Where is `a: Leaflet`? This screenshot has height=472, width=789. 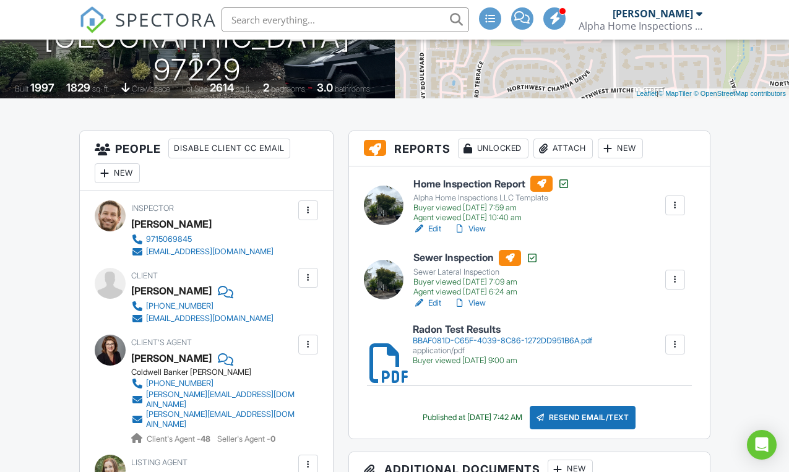
a: Leaflet is located at coordinates (646, 93).